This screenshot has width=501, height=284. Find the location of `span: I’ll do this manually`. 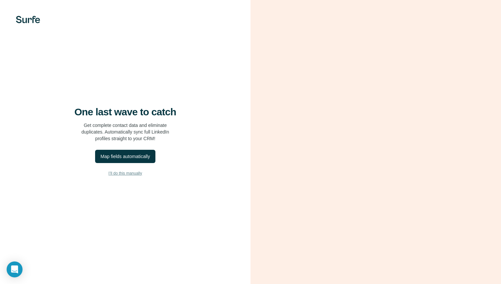

span: I’ll do this manually is located at coordinates (125, 173).